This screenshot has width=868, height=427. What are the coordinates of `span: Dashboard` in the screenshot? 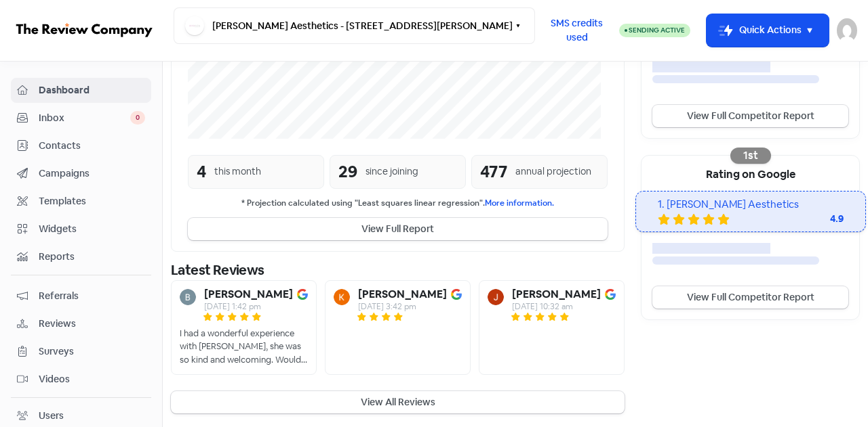 It's located at (92, 90).